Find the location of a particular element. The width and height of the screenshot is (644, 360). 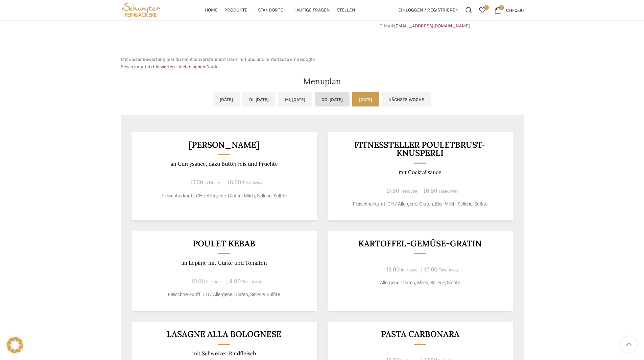

span: 13.00 is located at coordinates (393, 270).